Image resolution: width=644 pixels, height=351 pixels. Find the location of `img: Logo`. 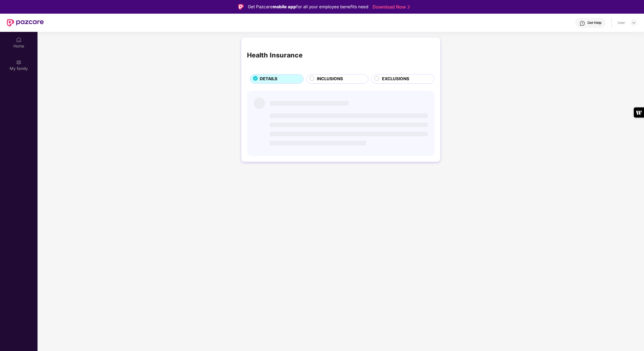

img: Logo is located at coordinates (241, 7).